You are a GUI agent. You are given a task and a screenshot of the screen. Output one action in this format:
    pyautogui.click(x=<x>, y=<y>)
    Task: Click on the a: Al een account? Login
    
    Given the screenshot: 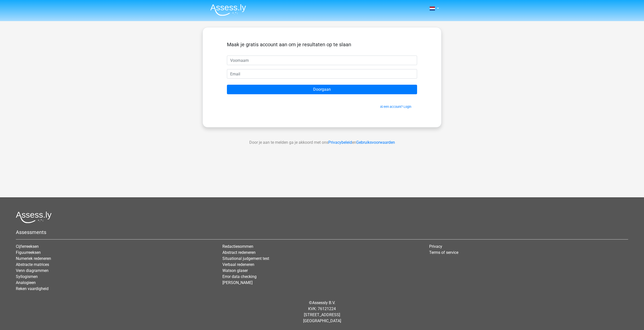 What is the action you would take?
    pyautogui.click(x=396, y=106)
    